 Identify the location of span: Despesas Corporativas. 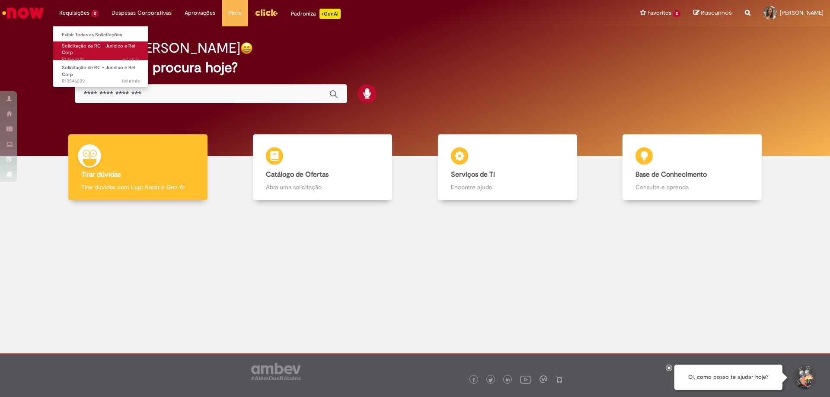
(141, 13).